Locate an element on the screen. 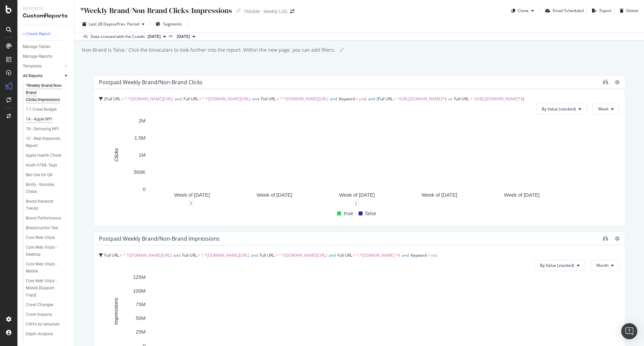 The height and width of the screenshot is (346, 644). text: 1M is located at coordinates (142, 155).